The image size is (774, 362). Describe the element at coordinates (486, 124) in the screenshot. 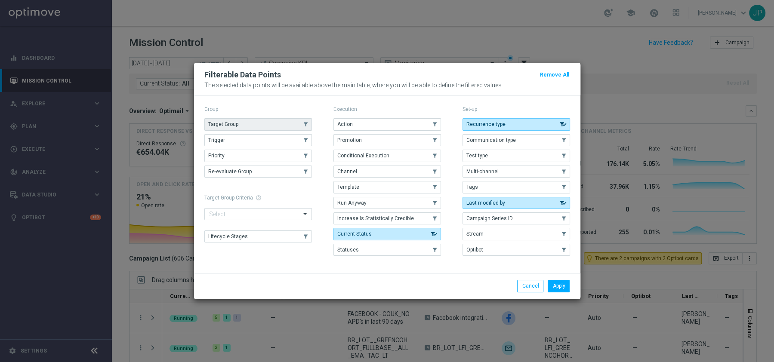

I see `span: Recurrence type` at that location.